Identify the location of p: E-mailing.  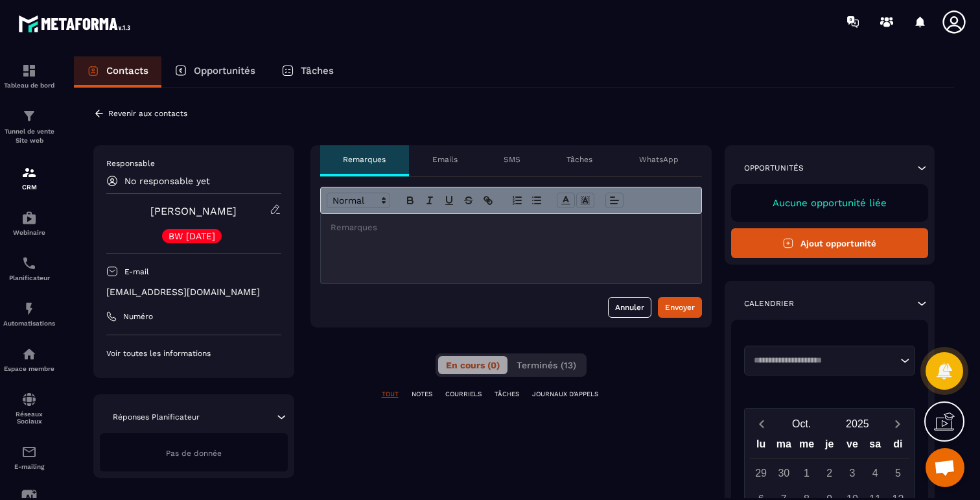
(29, 466).